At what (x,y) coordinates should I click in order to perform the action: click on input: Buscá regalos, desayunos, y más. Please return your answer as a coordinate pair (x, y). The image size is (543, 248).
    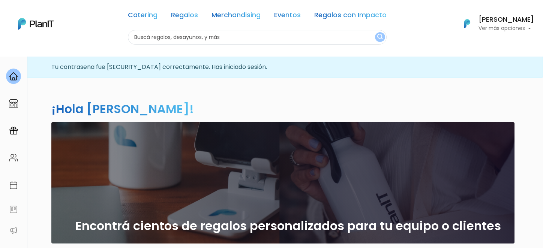
    Looking at the image, I should click on (257, 37).